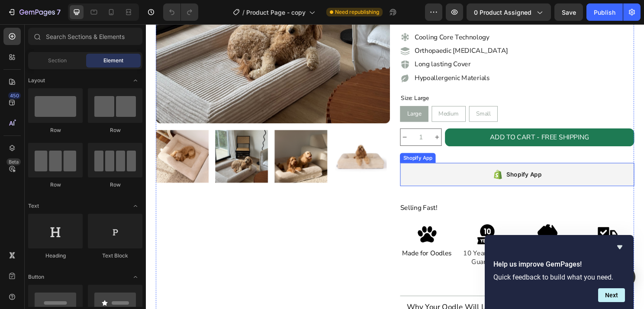 The height and width of the screenshot is (309, 644). What do you see at coordinates (605, 12) in the screenshot?
I see `button: Publish` at bounding box center [605, 12].